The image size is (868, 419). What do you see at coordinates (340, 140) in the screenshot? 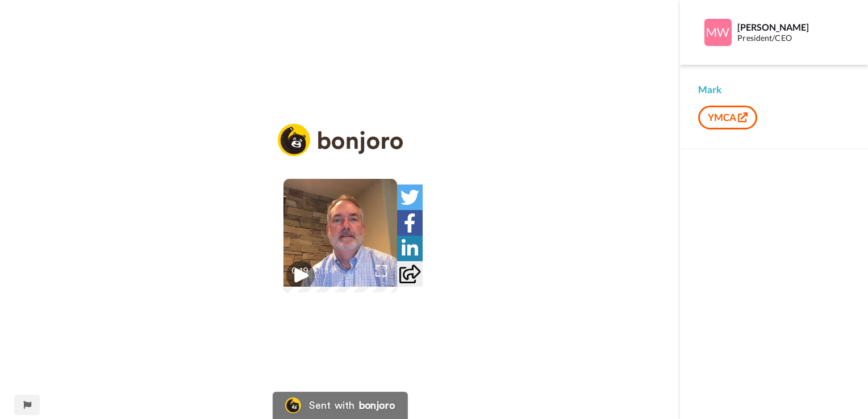
I see `img: logo_full.png` at bounding box center [340, 140].